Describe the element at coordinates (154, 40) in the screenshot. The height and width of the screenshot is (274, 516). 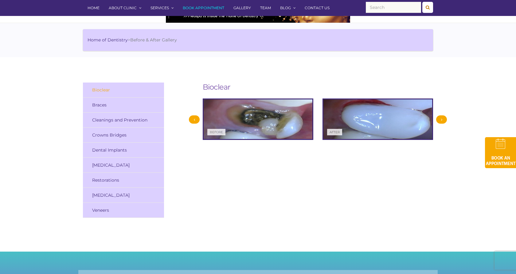
I see `span: Before & After Gallery` at that location.